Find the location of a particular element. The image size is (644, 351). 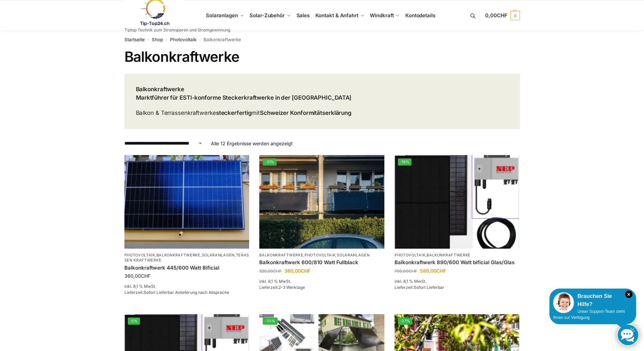

span: Sales is located at coordinates (303, 15).